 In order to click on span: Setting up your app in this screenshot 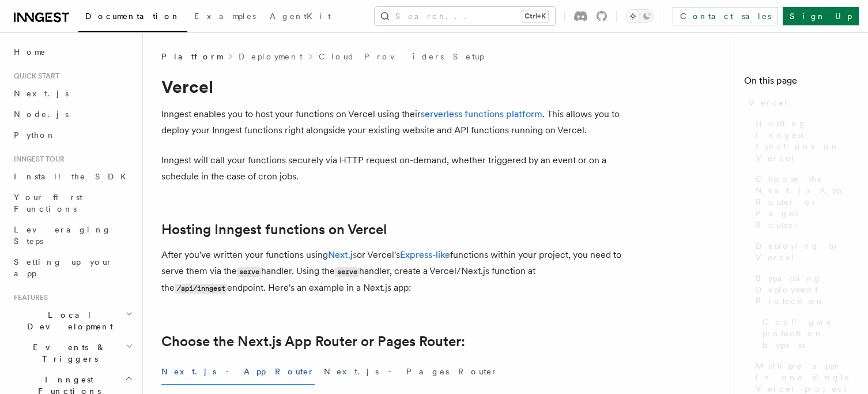, I will do `click(63, 268)`.